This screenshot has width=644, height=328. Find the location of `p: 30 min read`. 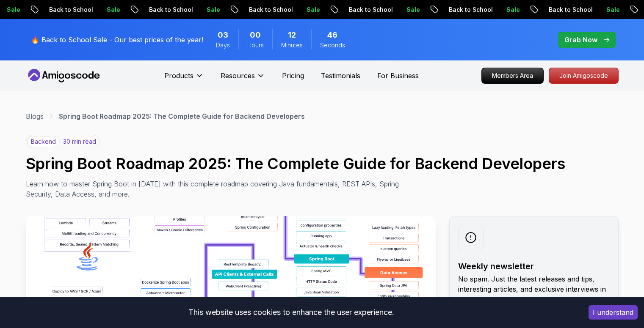

p: 30 min read is located at coordinates (80, 142).